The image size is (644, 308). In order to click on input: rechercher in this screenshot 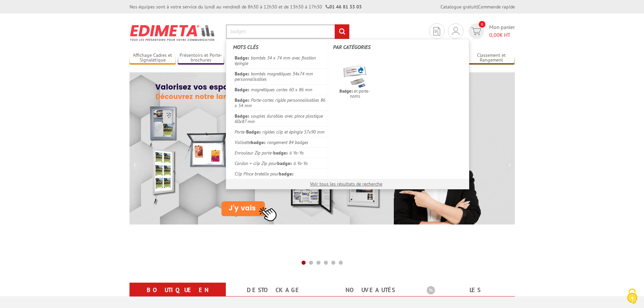, I will do `click(342, 31)`.